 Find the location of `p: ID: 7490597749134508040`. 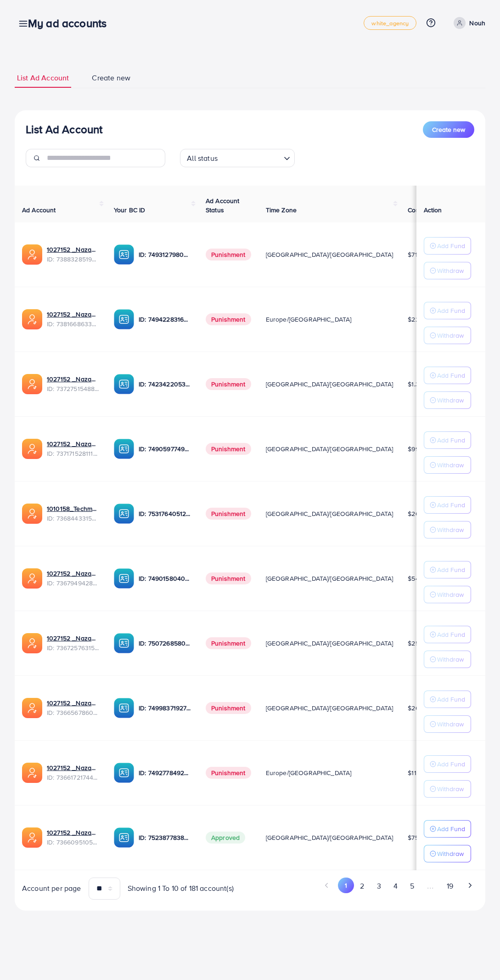

p: ID: 7490597749134508040 is located at coordinates (165, 449).